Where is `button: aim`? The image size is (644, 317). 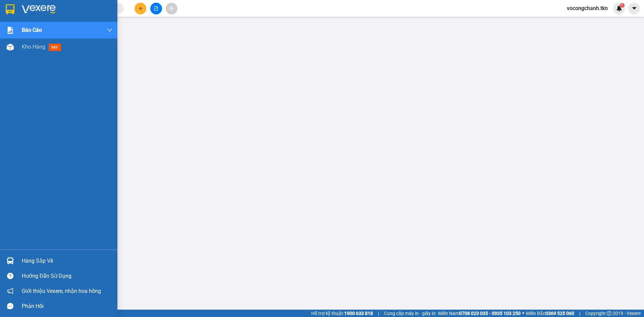
button: aim is located at coordinates (171, 9).